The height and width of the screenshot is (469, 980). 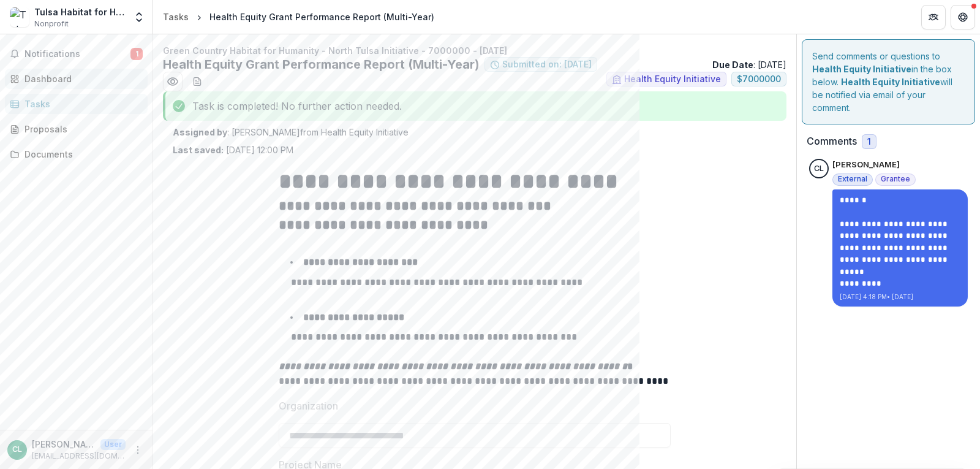 What do you see at coordinates (81, 154) in the screenshot?
I see `div: Documents` at bounding box center [81, 154].